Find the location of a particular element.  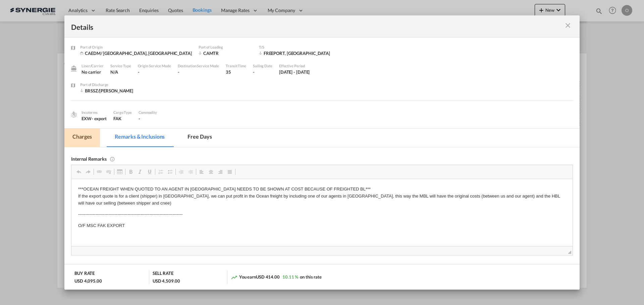

p: O/F MSC FAK EXPORT is located at coordinates (250, 47).